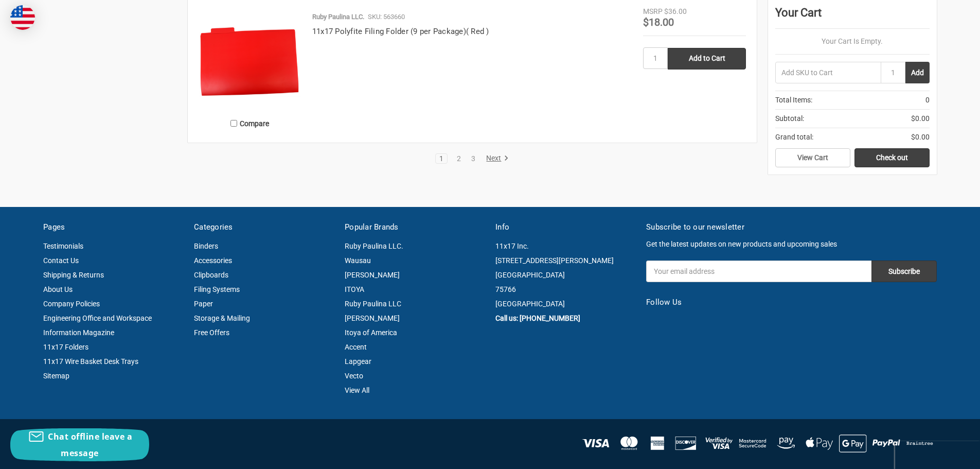  What do you see at coordinates (264, 445) in the screenshot?
I see `p: © 2025 11x17` at bounding box center [264, 445].